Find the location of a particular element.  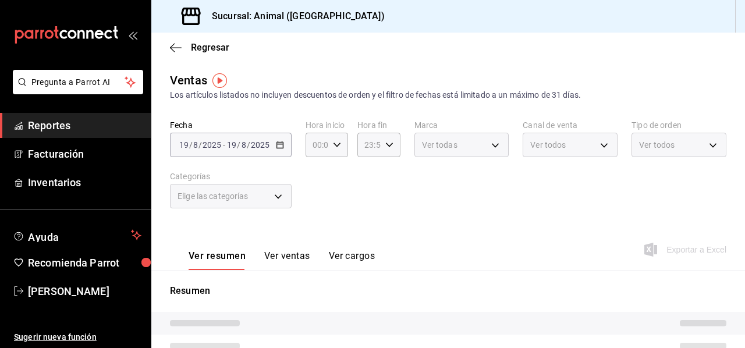

a: Pregunta a Parrot AI is located at coordinates (76, 90).